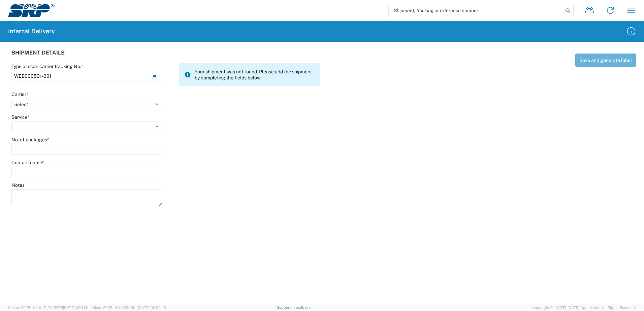  I want to click on label: No. of packages, so click(30, 140).